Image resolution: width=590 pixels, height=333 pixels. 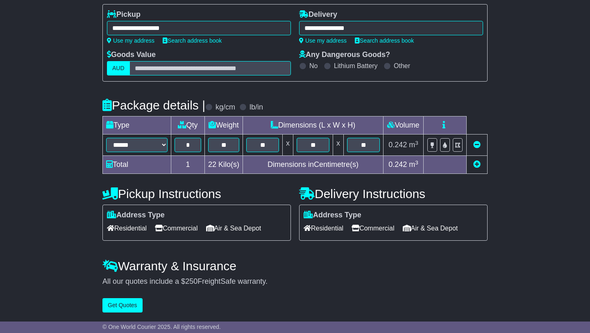 What do you see at coordinates (161, 327) in the screenshot?
I see `span: © One World Courier 2025. All rights reserved.` at bounding box center [161, 327].